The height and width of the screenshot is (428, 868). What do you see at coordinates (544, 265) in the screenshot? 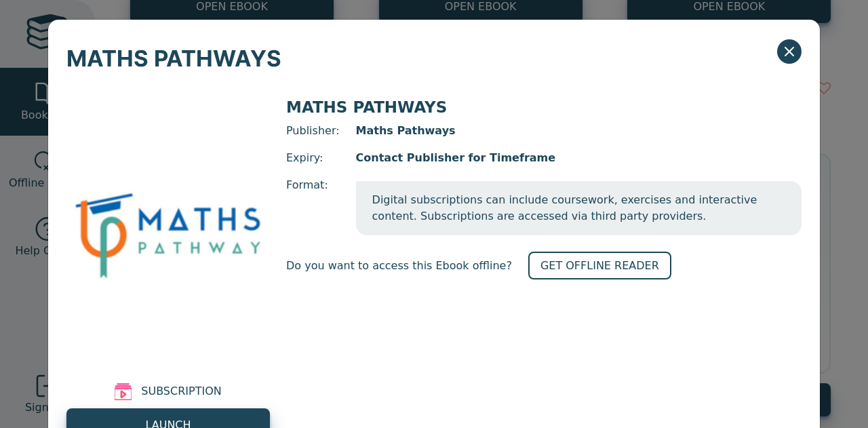
I see `div: Do you want to access this Ebook offline?` at bounding box center [544, 265].